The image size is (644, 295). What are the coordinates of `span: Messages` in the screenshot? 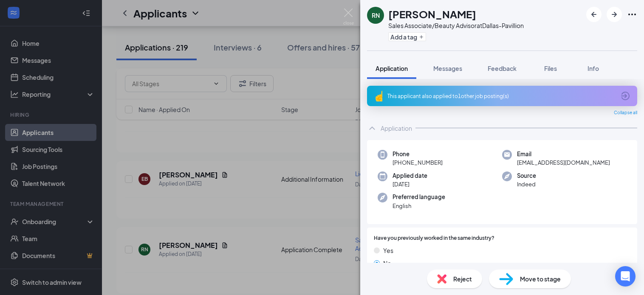 It's located at (448, 68).